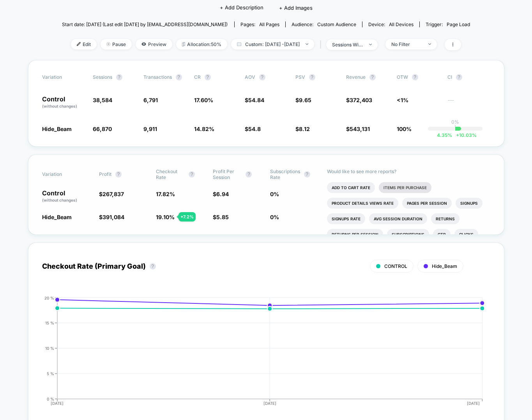 The image size is (532, 420). I want to click on span: + Add Images, so click(296, 8).